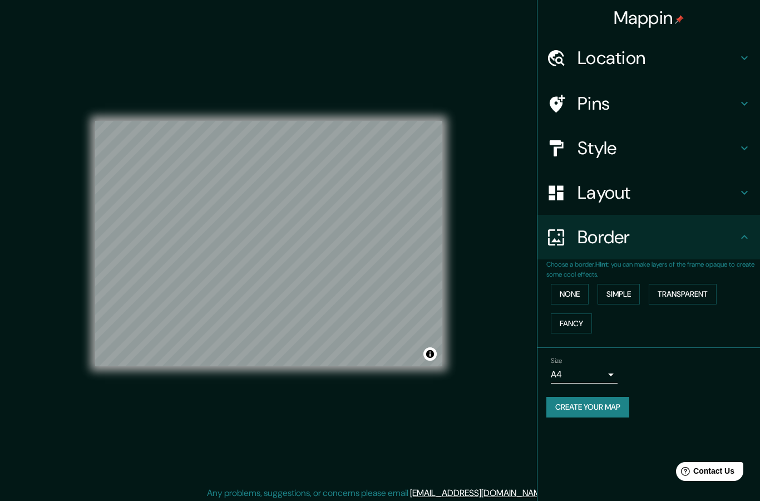  Describe the element at coordinates (587, 407) in the screenshot. I see `button: Create your map` at that location.